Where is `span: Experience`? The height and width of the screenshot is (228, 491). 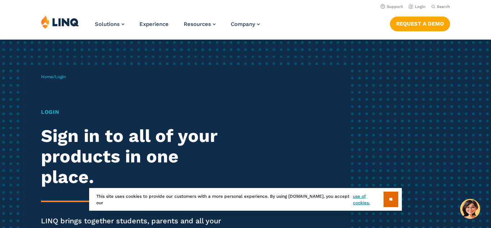
span: Experience is located at coordinates (154, 24).